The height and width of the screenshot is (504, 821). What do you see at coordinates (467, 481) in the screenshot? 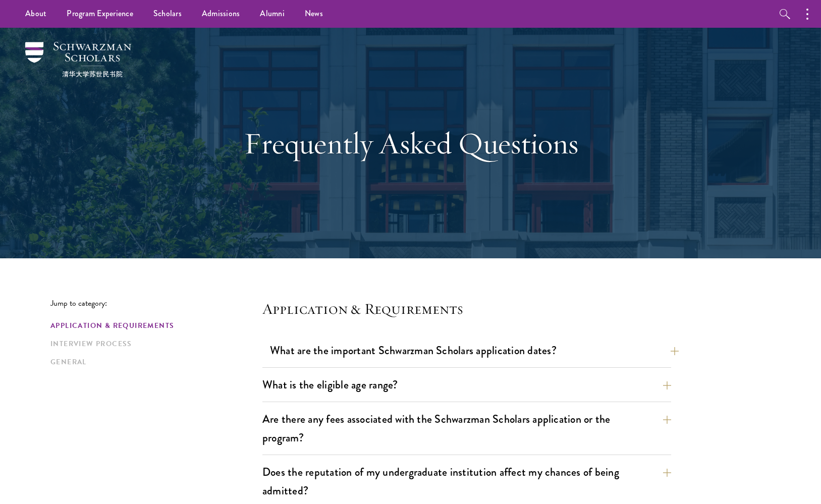
I see `button: Does the reputation of my undergraduate institution affect my chances of being admitted?` at bounding box center [467, 481].